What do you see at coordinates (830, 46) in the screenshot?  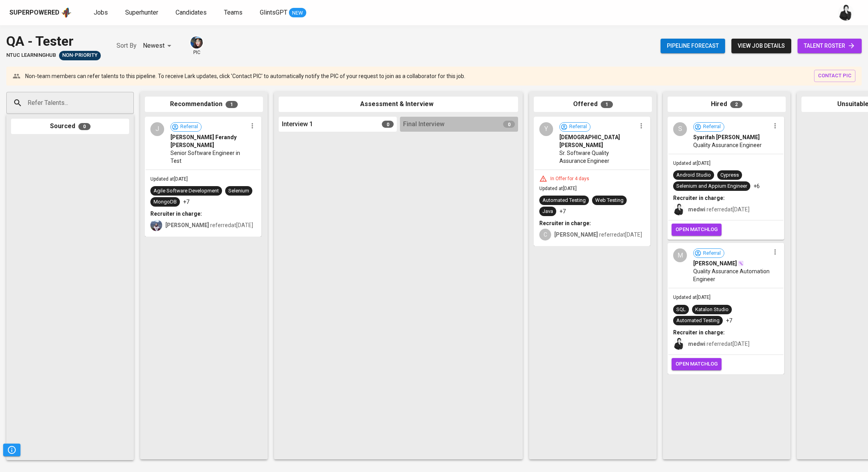 I see `a: talent roster` at bounding box center [830, 46].